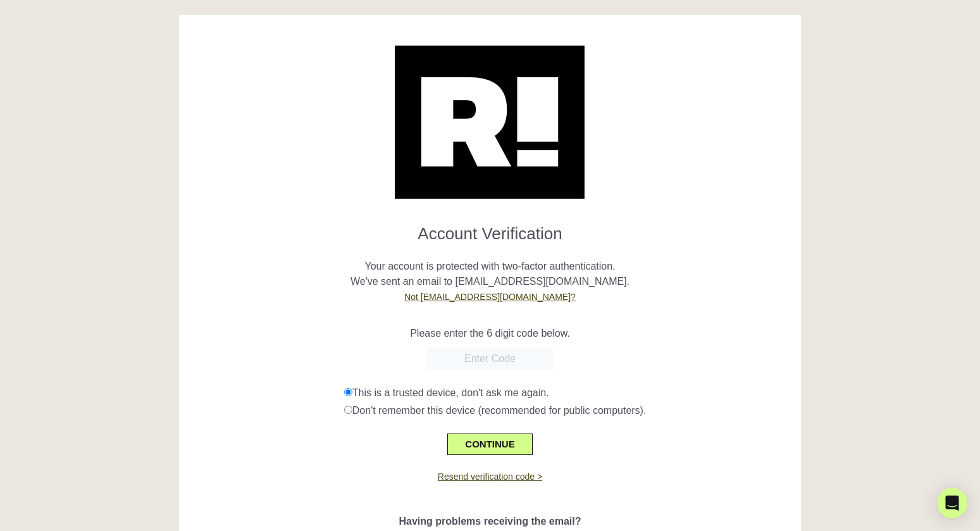 The height and width of the screenshot is (531, 980). I want to click on p: Please enter the 6 digit code below., so click(490, 334).